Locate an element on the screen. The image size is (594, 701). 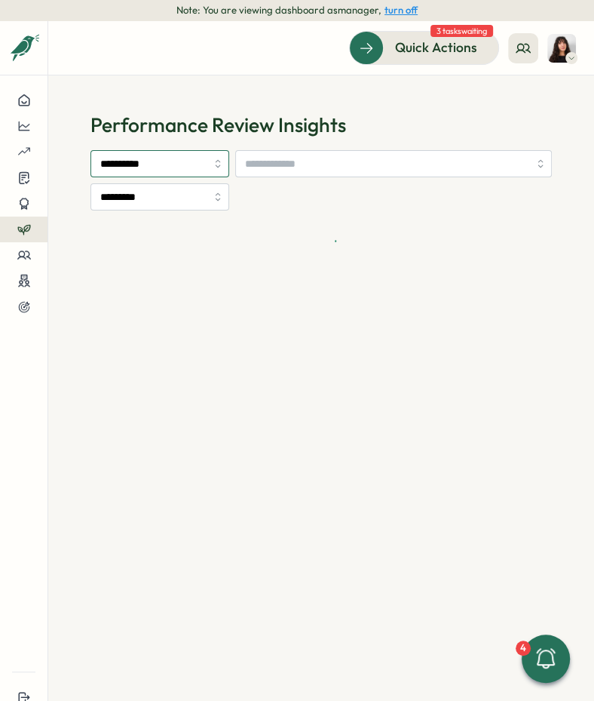
button: turn off is located at coordinates (401, 10).